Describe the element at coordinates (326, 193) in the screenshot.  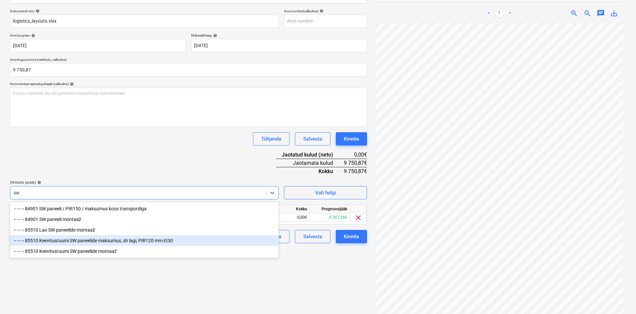
I see `div: Vali hulgi` at that location.